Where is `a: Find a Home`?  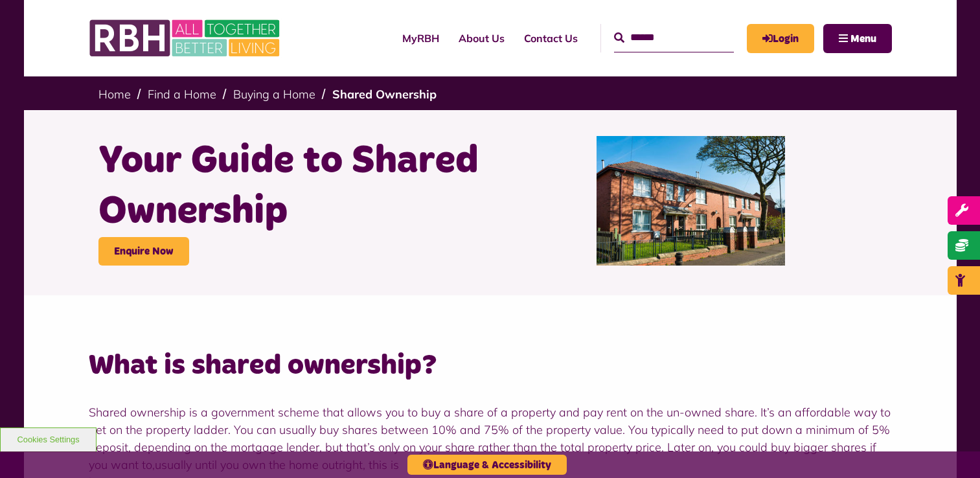 a: Find a Home is located at coordinates (182, 94).